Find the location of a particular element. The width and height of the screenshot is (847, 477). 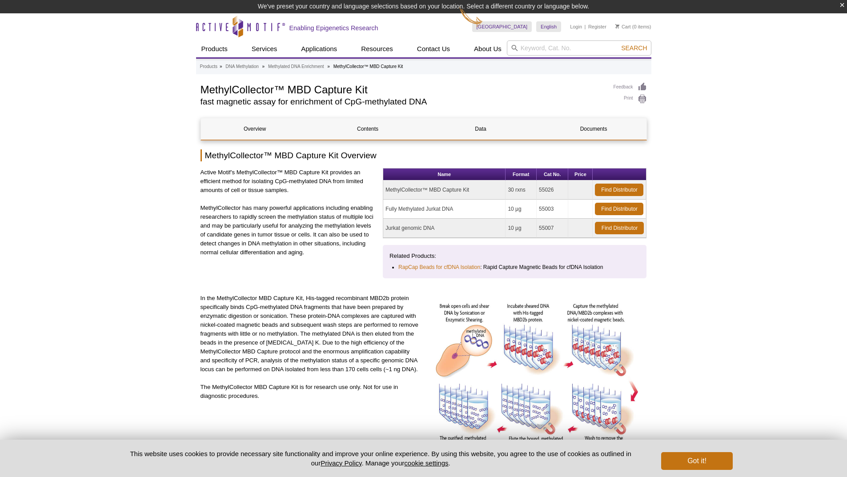

td: 30 rxns is located at coordinates (521, 190).